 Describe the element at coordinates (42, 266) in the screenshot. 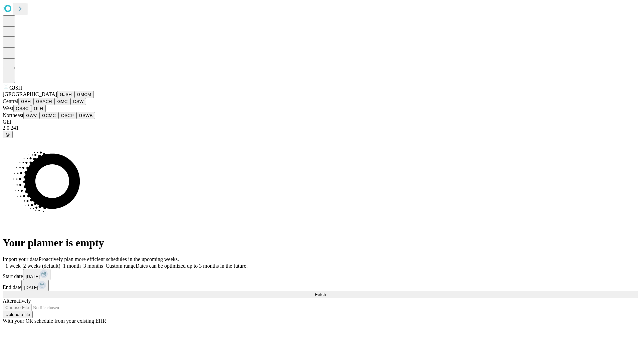

I see `span: 2 weeks (default)` at that location.